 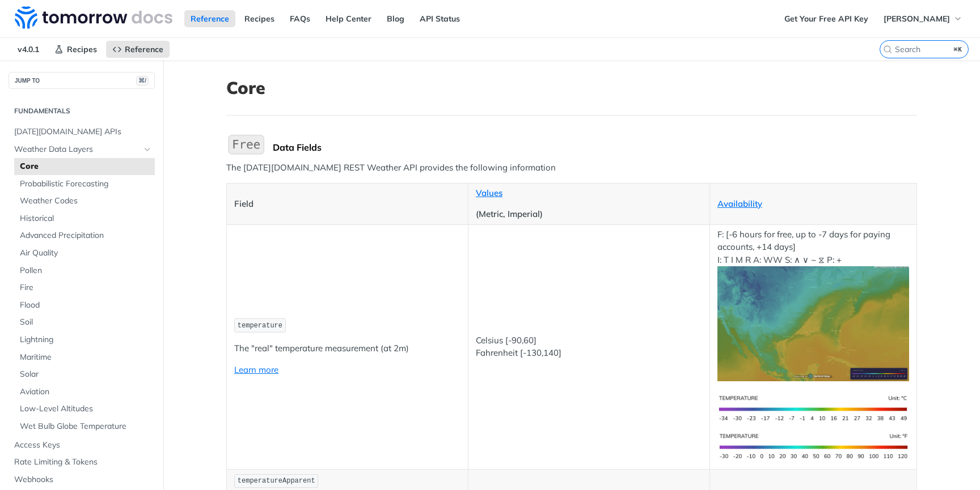 I want to click on span: Core, so click(x=85, y=167).